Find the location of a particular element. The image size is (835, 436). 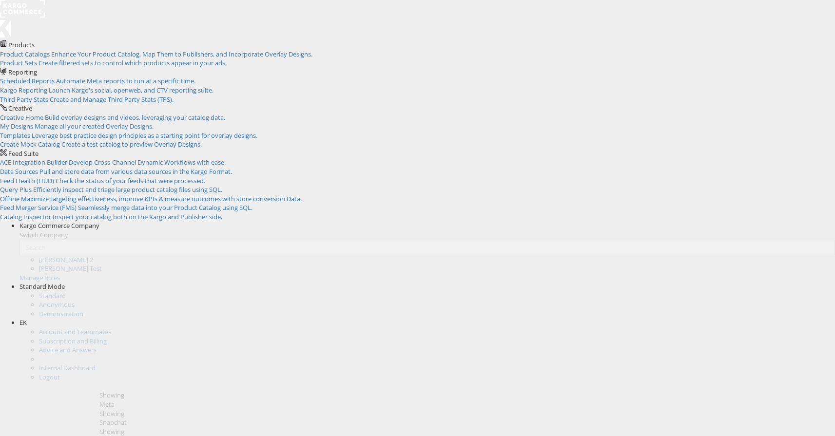

span: Reporting is located at coordinates (22, 72).